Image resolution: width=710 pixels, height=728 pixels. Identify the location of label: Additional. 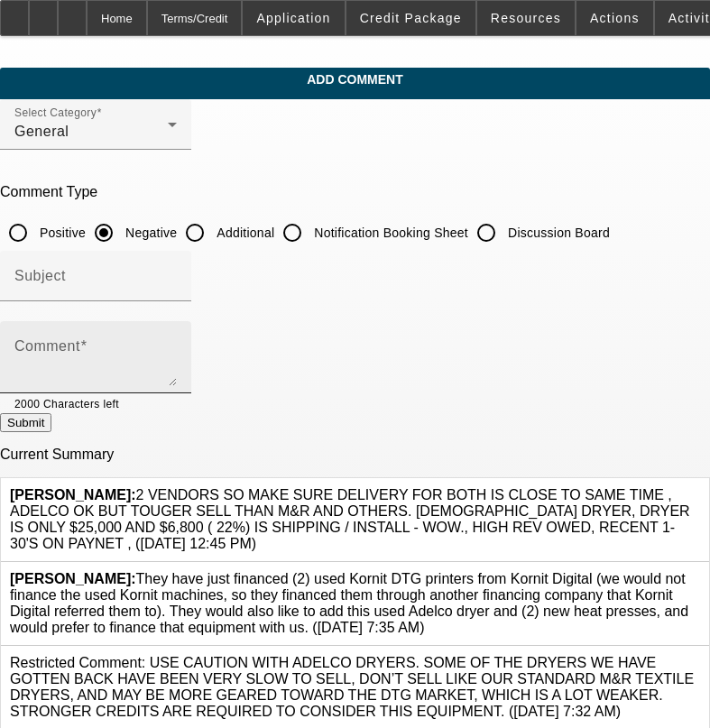
(244, 233).